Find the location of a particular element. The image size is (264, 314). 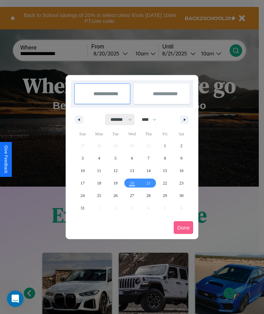

button: 9 is located at coordinates (181, 158).